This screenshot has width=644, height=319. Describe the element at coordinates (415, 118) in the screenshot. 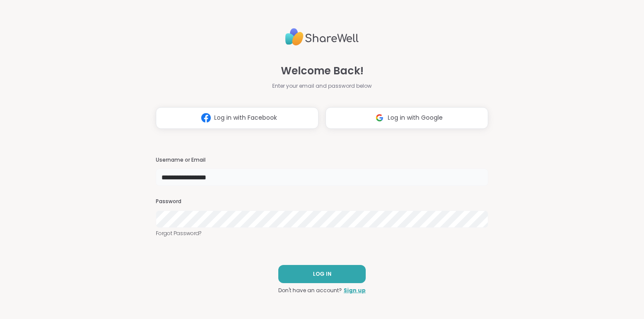

I see `span: Log in with Google` at that location.